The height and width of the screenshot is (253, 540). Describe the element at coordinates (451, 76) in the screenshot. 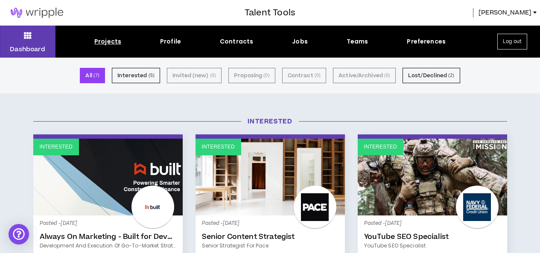

I see `small: ( 2 )` at that location.